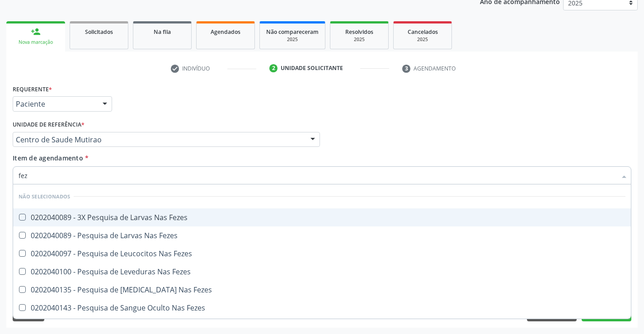 Image resolution: width=644 pixels, height=334 pixels. Describe the element at coordinates (322, 217) in the screenshot. I see `div: 0202040089 - 3X Pesquisa de Larvas Nas Fezes` at that location.